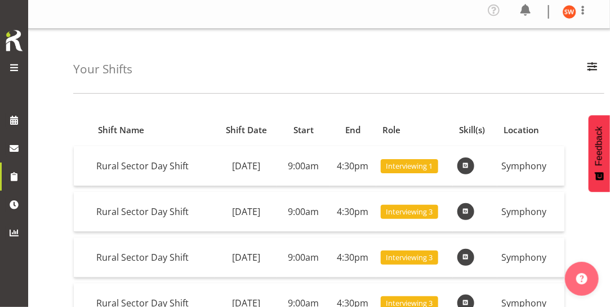 This screenshot has width=610, height=307. What do you see at coordinates (246, 130) in the screenshot?
I see `div: Shift Date` at bounding box center [246, 130].